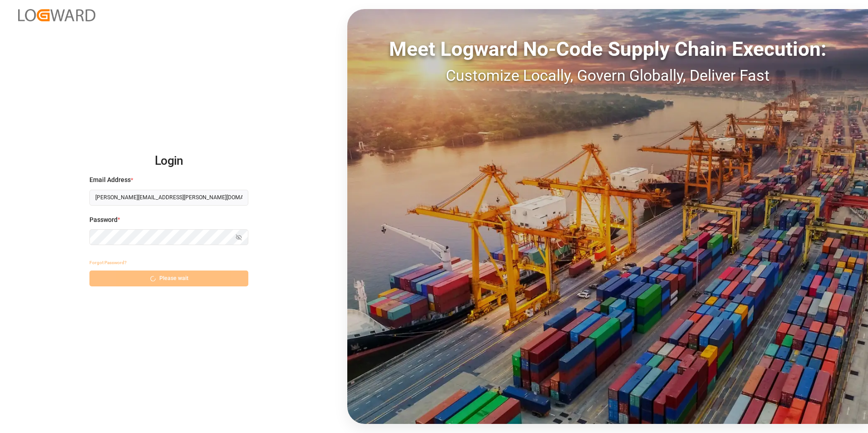 Image resolution: width=868 pixels, height=433 pixels. What do you see at coordinates (103, 220) in the screenshot?
I see `span: Password` at bounding box center [103, 220].